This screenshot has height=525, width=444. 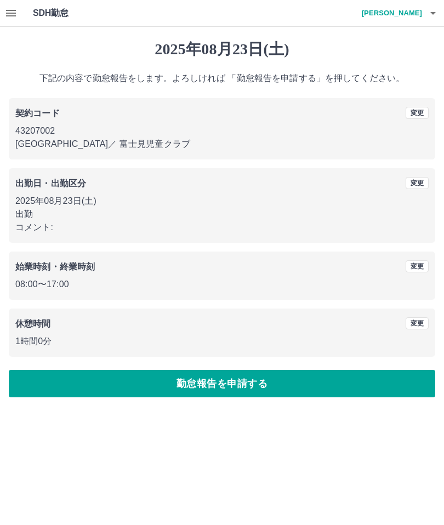 What do you see at coordinates (222, 201) in the screenshot?
I see `p: 2025年08月23日(土)` at bounding box center [222, 201].